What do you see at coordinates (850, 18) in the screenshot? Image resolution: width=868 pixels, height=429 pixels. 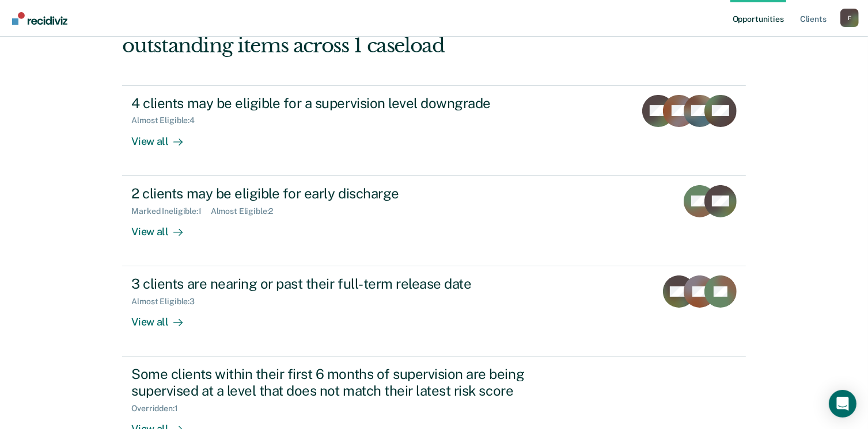 I see `button: Profile dropdown button` at bounding box center [850, 18].